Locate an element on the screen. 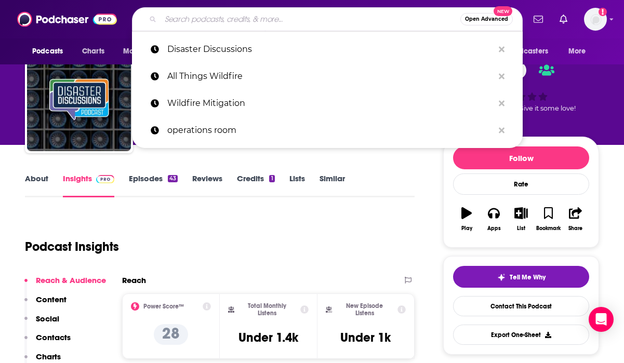  div: Open Intercom Messenger is located at coordinates (601, 319).